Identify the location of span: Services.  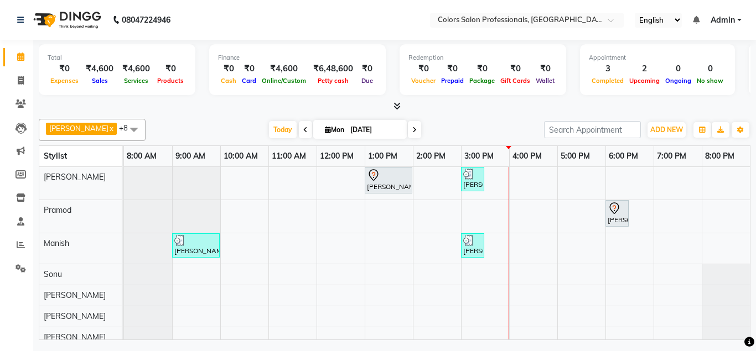
(136, 81).